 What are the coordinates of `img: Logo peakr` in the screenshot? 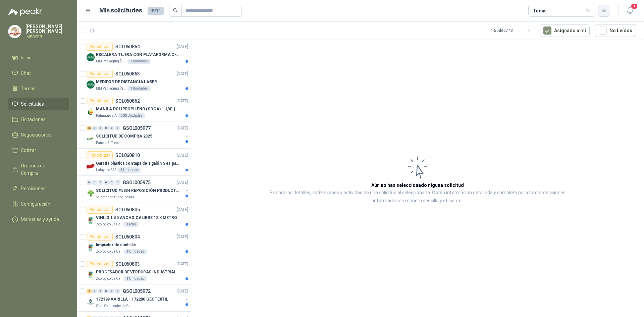 It's located at (25, 12).